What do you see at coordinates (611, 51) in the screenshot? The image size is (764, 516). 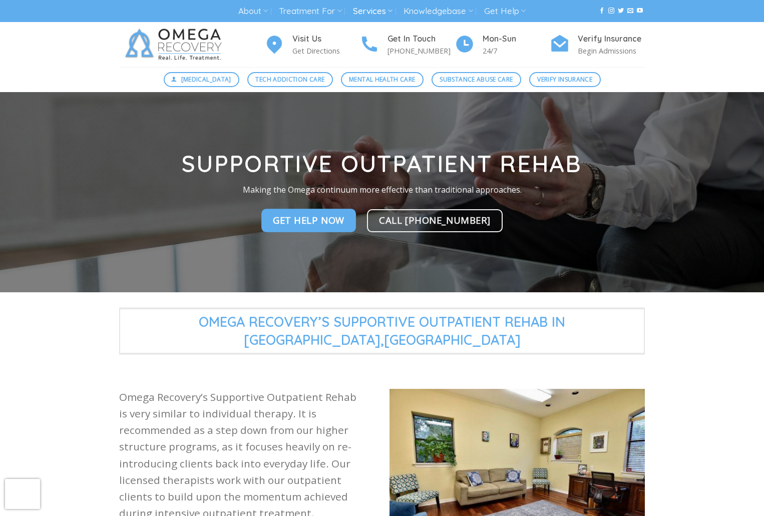 I see `p: Begin Admissions` at bounding box center [611, 51].